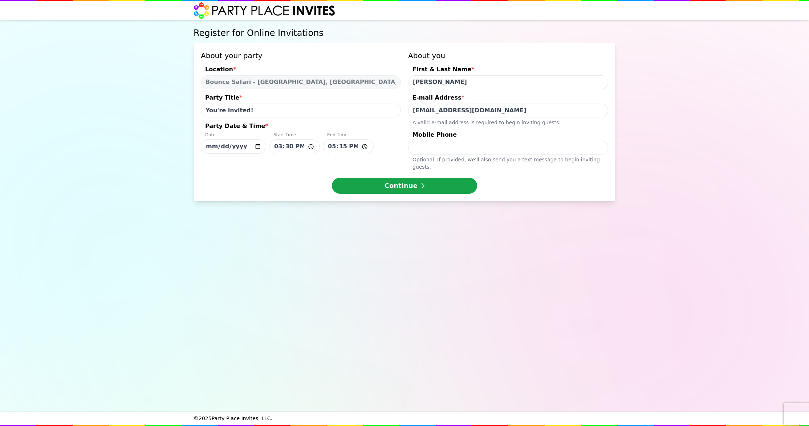 This screenshot has height=426, width=809. Describe the element at coordinates (508, 122) in the screenshot. I see `div: A valid e-mail address is required to begin inviting guests.` at that location.